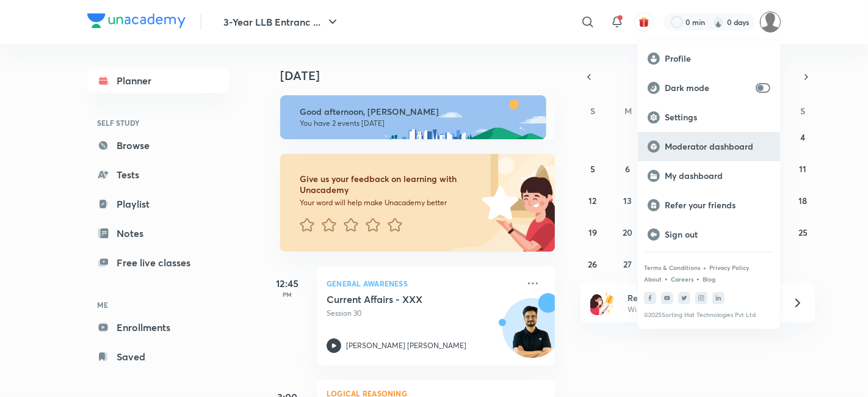 The image size is (868, 397). I want to click on p: My dashboard, so click(717, 176).